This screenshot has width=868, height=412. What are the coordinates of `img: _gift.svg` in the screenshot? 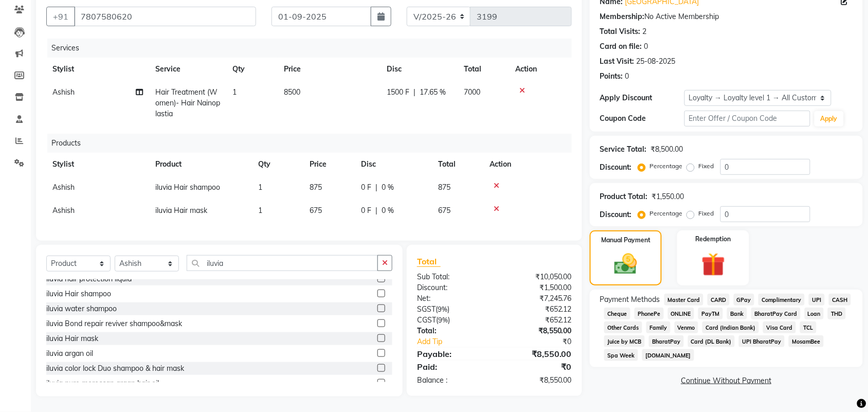 It's located at (713, 264).